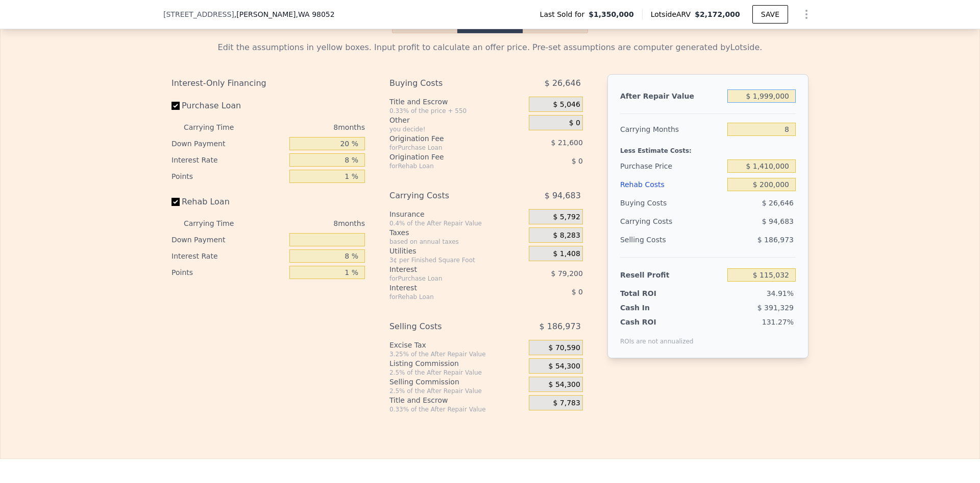  Describe the element at coordinates (268, 83) in the screenshot. I see `div: Interest-Only Financing` at that location.